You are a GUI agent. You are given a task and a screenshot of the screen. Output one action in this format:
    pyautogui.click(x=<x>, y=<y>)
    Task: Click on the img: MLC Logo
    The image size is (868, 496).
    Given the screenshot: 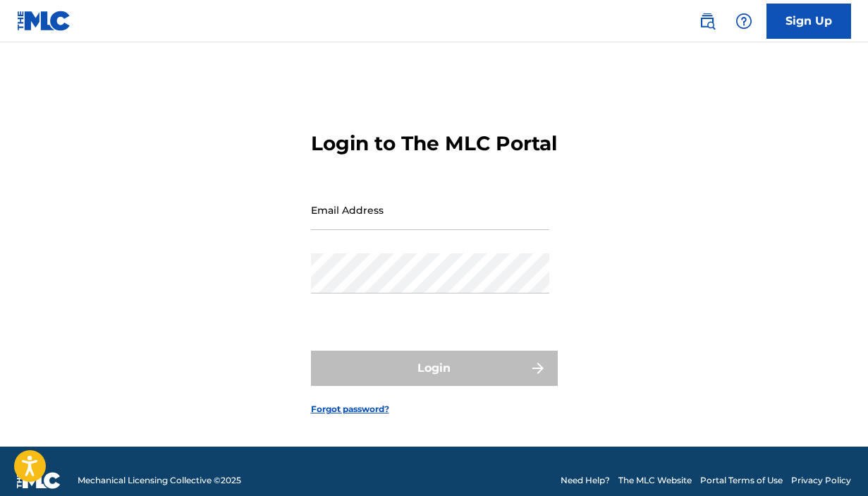 What is the action you would take?
    pyautogui.click(x=44, y=20)
    